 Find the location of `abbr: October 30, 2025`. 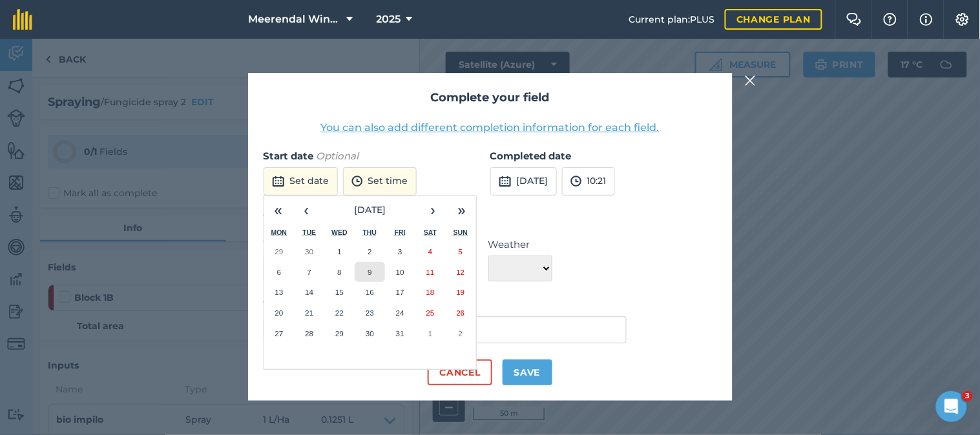

abbr: October 30, 2025 is located at coordinates (370, 334).